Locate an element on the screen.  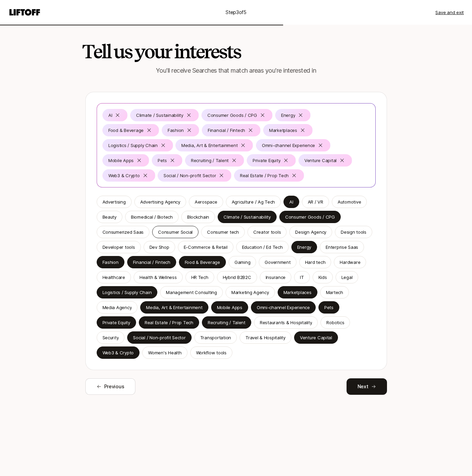
p: Social / Non-profit Sector is located at coordinates (189, 175).